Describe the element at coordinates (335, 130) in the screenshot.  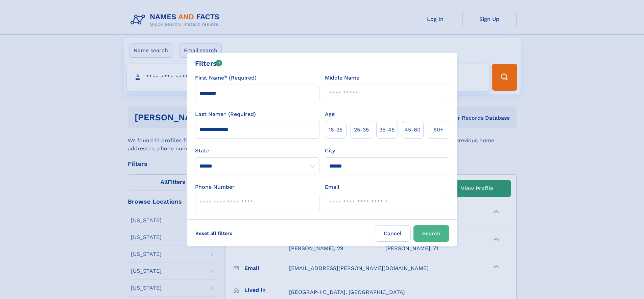
I see `span: 18‑25` at that location.